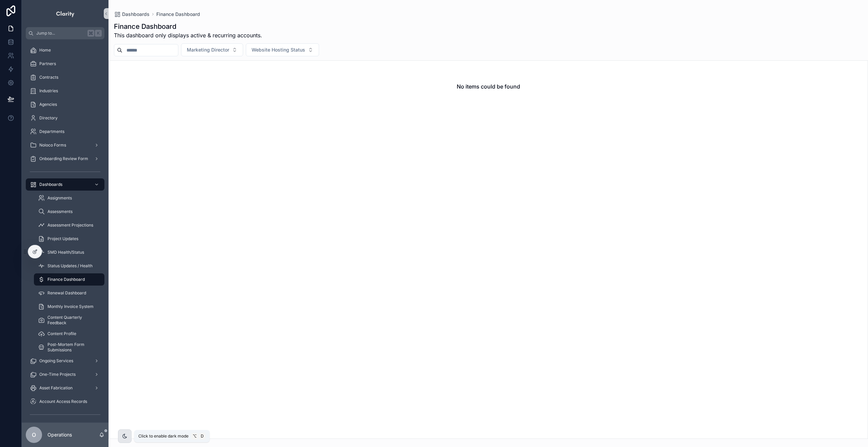  What do you see at coordinates (57, 374) in the screenshot?
I see `span: One-Time Projects` at bounding box center [57, 374].